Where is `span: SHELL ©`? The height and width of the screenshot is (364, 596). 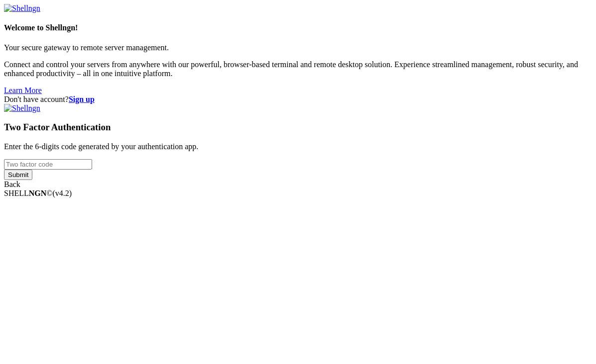 span: SHELL © is located at coordinates (38, 193).